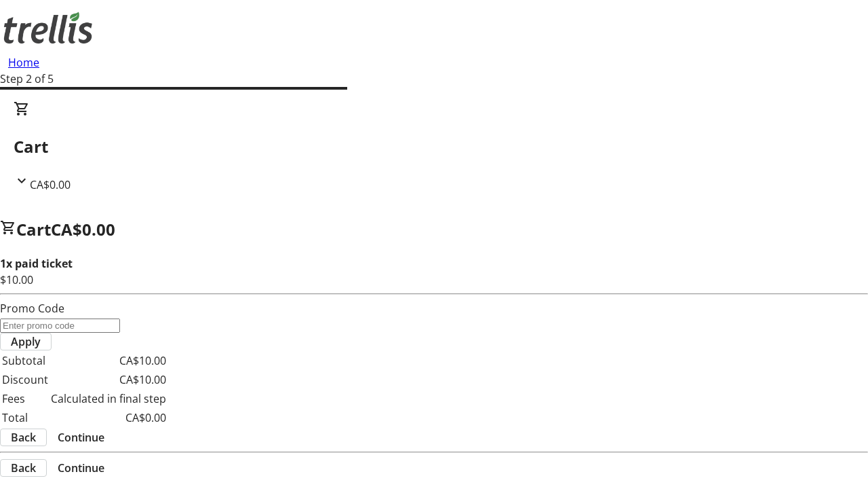  Describe the element at coordinates (25, 398) in the screenshot. I see `td: Fees` at that location.